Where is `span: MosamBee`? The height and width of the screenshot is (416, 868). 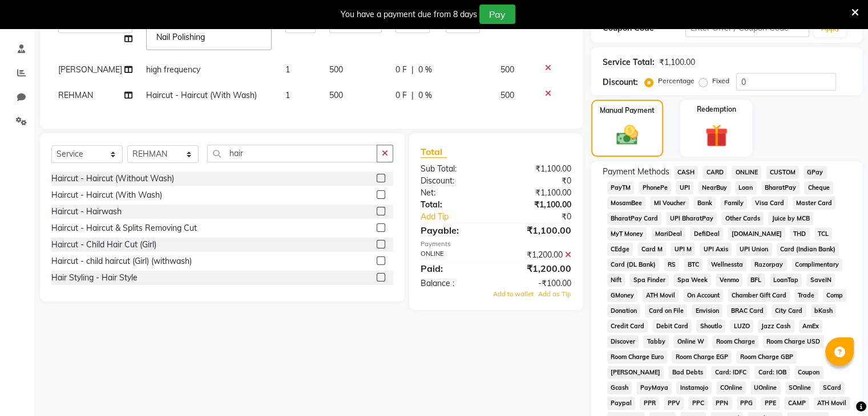
span: MosamBee is located at coordinates (627, 203).